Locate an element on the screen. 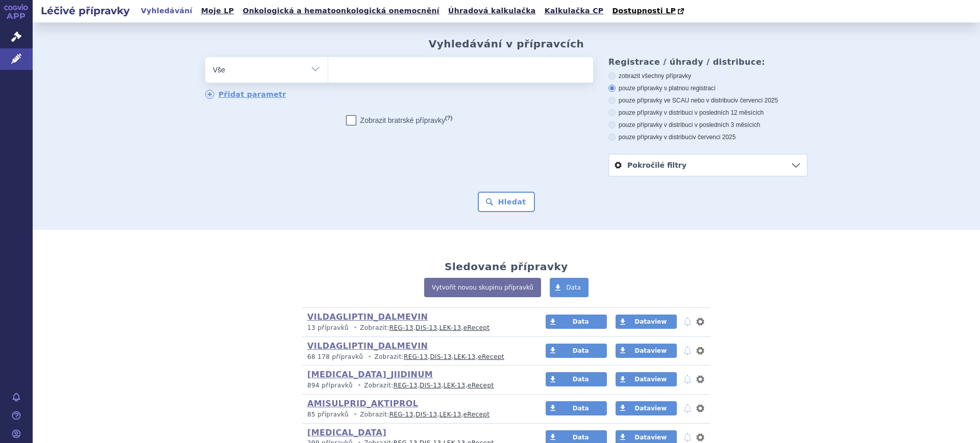  label: pouze přípravky v distribuci v posledních 12 měsících is located at coordinates (708, 113).